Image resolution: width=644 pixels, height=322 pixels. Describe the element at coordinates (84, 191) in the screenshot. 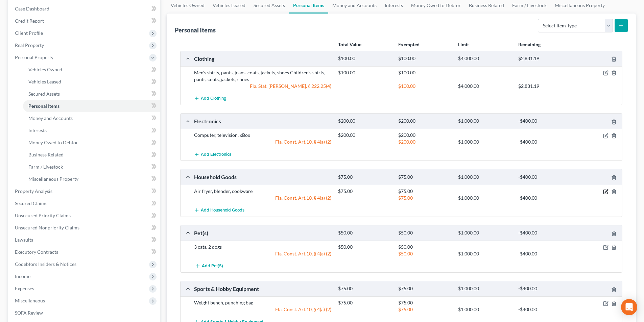

I see `a: Property Analysis` at that location.